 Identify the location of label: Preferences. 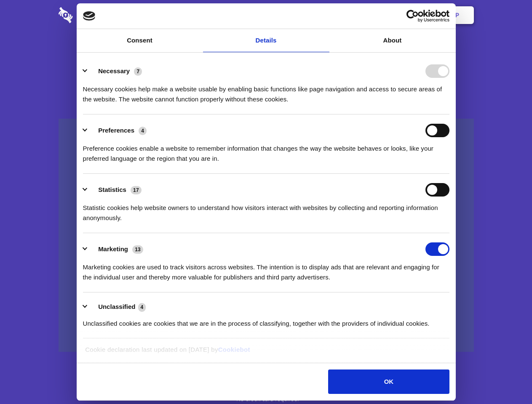
(116, 130).